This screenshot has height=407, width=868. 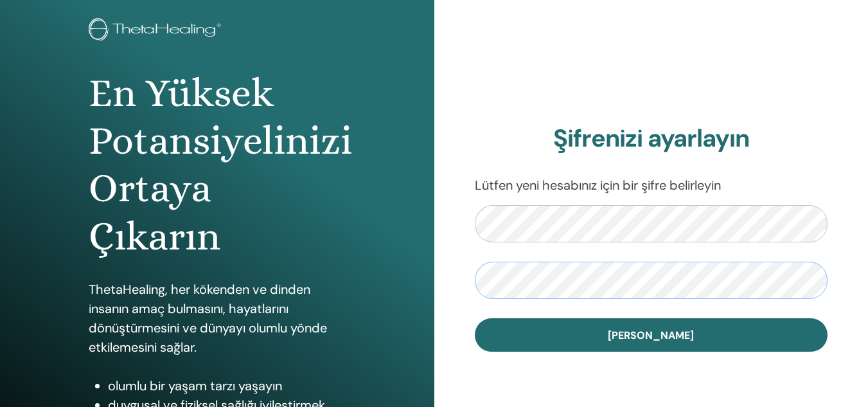 What do you see at coordinates (195, 386) in the screenshot?
I see `font: olumlu bir yaşam tarzı yaşayın` at bounding box center [195, 386].